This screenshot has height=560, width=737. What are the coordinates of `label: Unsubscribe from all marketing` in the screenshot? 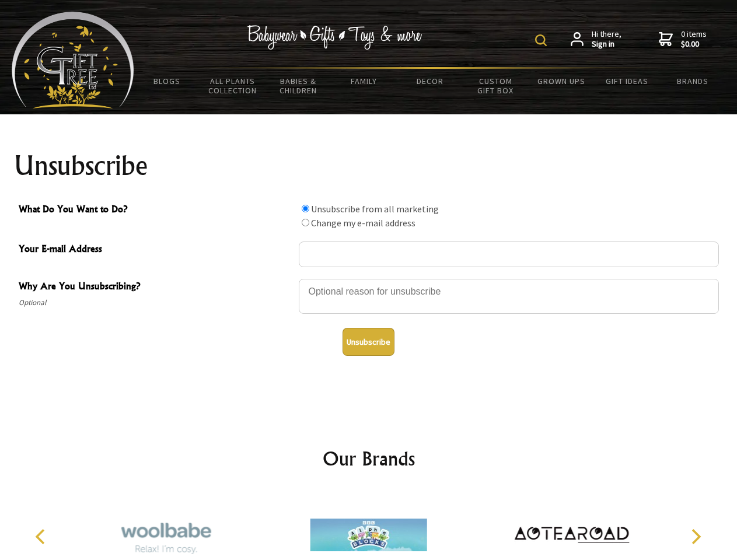 It's located at (374, 209).